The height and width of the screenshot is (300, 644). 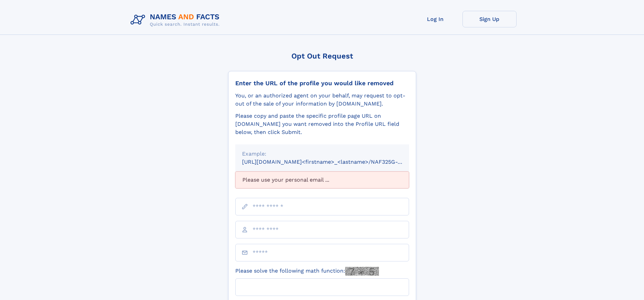 I want to click on div: Example:, so click(x=322, y=154).